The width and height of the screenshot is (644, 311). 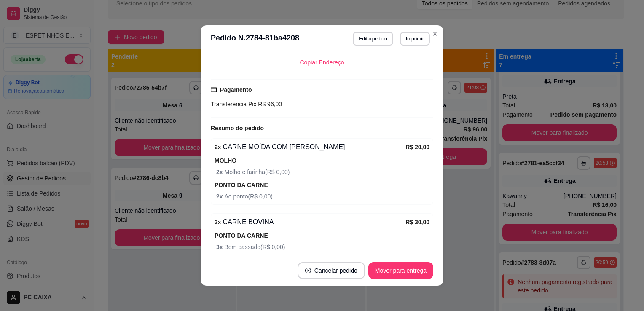 I want to click on span: Bem passado ( R$ 0,00 ), so click(x=323, y=247).